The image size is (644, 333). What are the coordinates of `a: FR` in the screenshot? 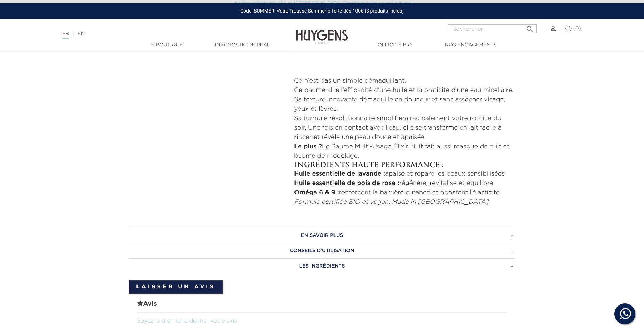 It's located at (65, 35).